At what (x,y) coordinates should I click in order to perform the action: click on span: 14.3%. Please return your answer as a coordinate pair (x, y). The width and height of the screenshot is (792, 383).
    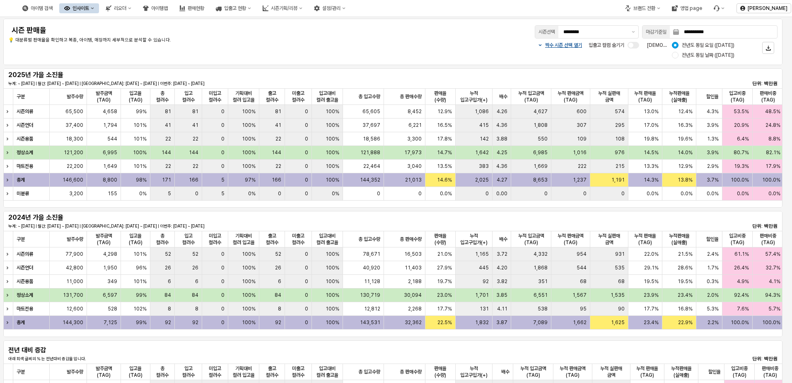
    Looking at the image, I should click on (651, 180).